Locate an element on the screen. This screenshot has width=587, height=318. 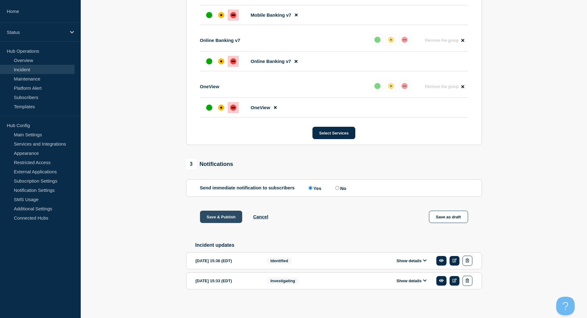
p: OneView is located at coordinates (210, 86).